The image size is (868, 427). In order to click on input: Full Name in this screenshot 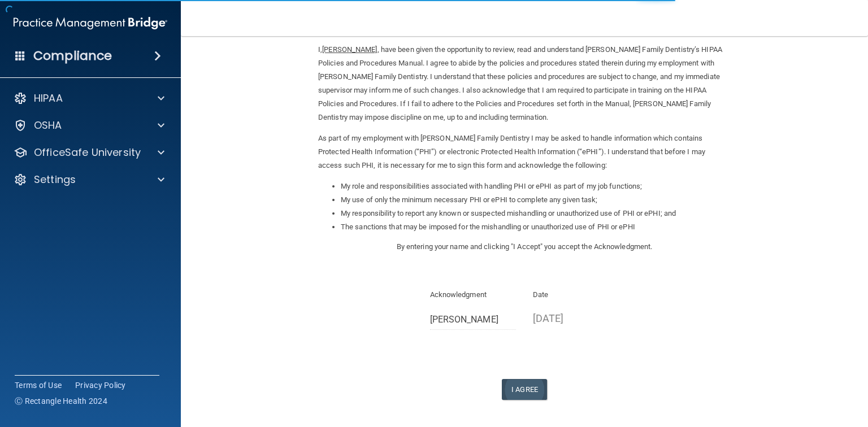, I will do `click(473, 320)`.